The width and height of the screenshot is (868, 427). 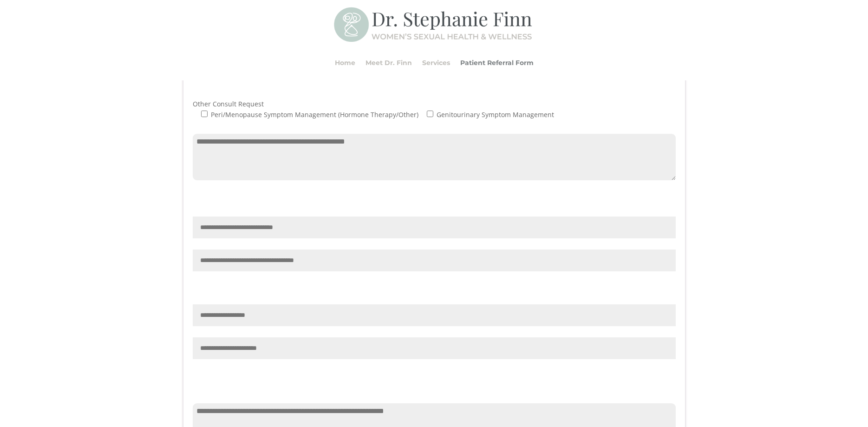 I want to click on a: Services, so click(x=437, y=63).